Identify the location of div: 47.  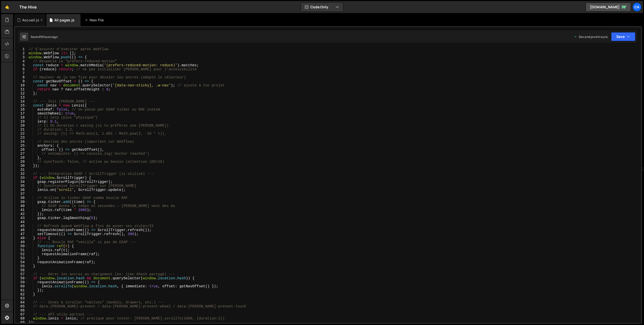
(21, 234).